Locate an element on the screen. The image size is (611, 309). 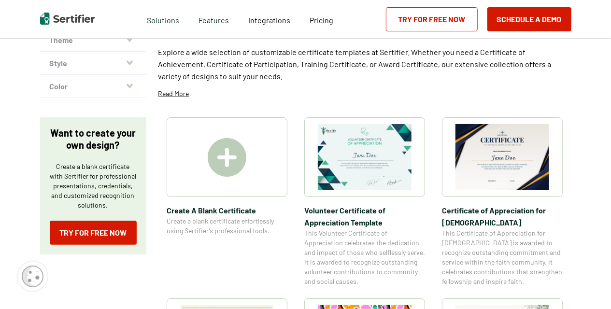
span: Create a blank certificate effortlessly using Sertifier’s professional tools. is located at coordinates (227, 226).